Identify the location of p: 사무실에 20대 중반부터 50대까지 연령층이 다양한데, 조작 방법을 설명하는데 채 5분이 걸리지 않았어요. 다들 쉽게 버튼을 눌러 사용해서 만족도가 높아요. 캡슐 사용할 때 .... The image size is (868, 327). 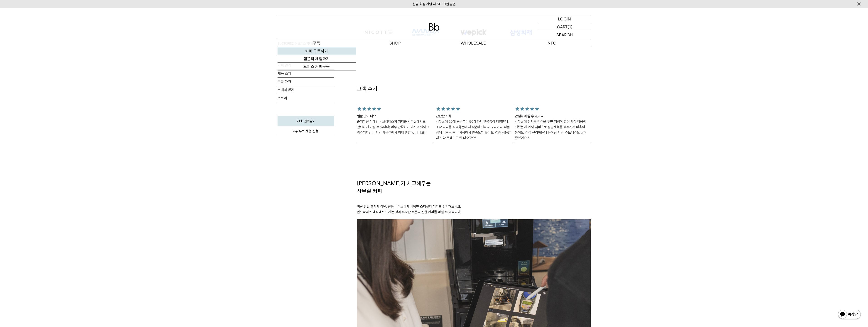
(475, 130).